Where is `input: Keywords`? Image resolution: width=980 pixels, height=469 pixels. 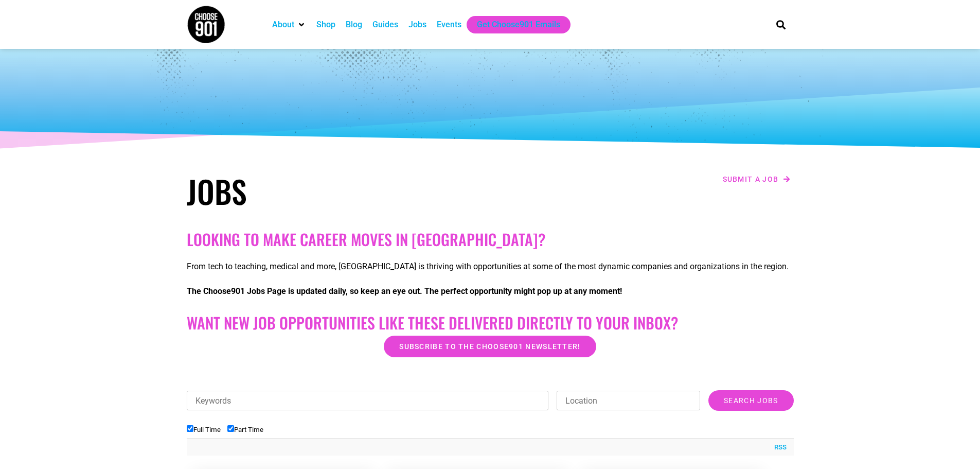 input: Keywords is located at coordinates (368, 400).